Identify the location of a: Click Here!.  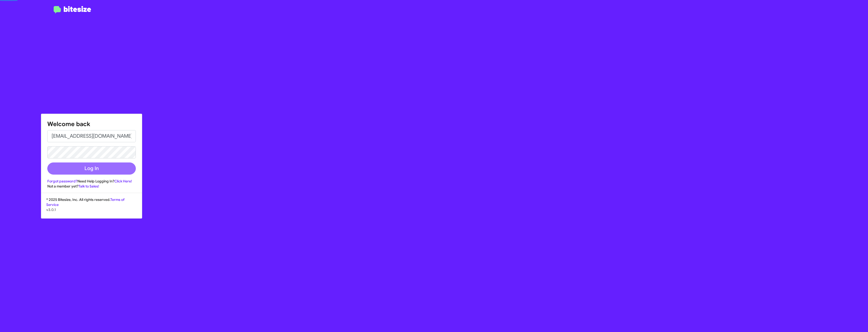
(123, 181).